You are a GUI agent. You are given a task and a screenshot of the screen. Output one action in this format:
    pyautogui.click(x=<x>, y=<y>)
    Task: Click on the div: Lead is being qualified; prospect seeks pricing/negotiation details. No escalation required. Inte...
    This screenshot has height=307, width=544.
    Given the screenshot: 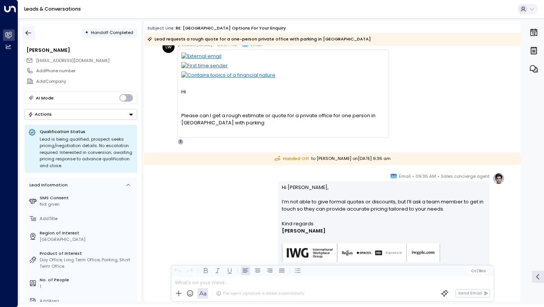 What is the action you would take?
    pyautogui.click(x=87, y=153)
    